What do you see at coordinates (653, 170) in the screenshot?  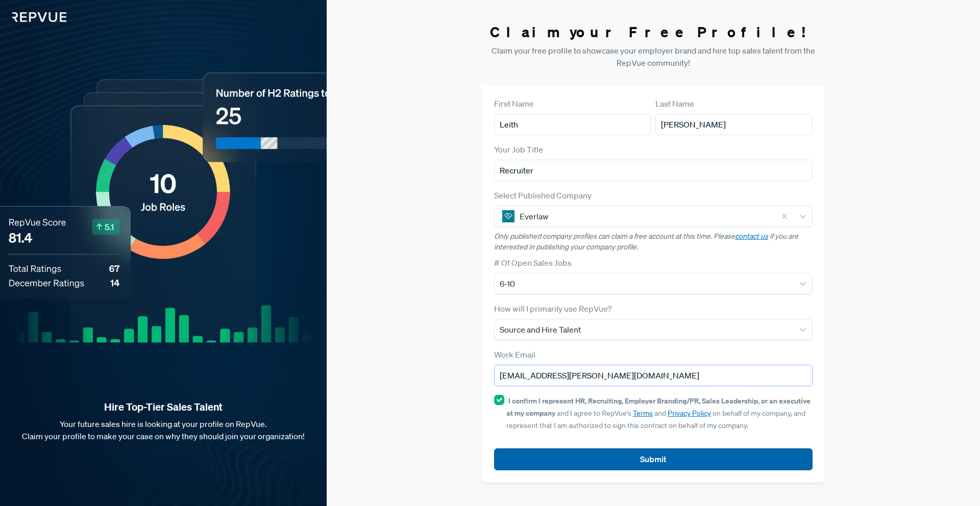 I see `input: Title` at bounding box center [653, 170].